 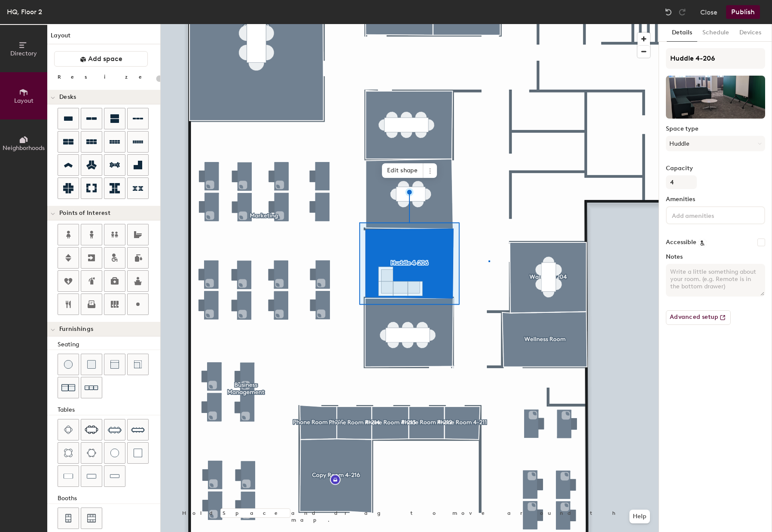 I want to click on img: Table (1x4), so click(x=115, y=476).